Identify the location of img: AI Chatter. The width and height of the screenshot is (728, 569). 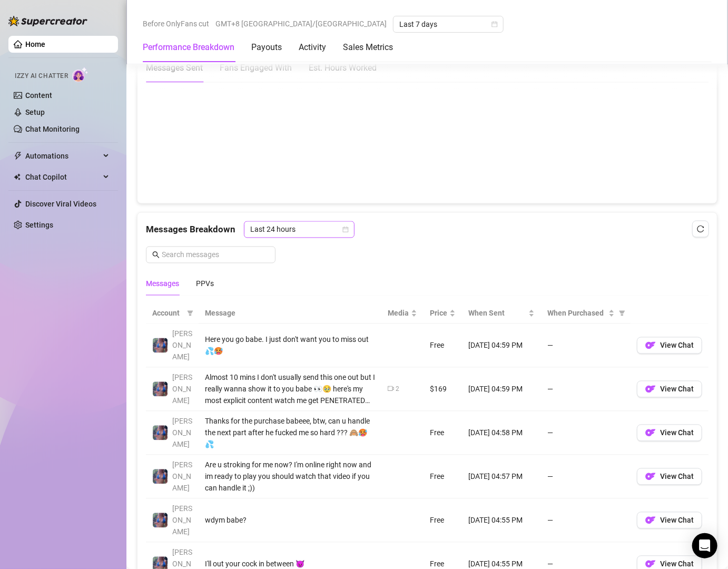
(80, 74).